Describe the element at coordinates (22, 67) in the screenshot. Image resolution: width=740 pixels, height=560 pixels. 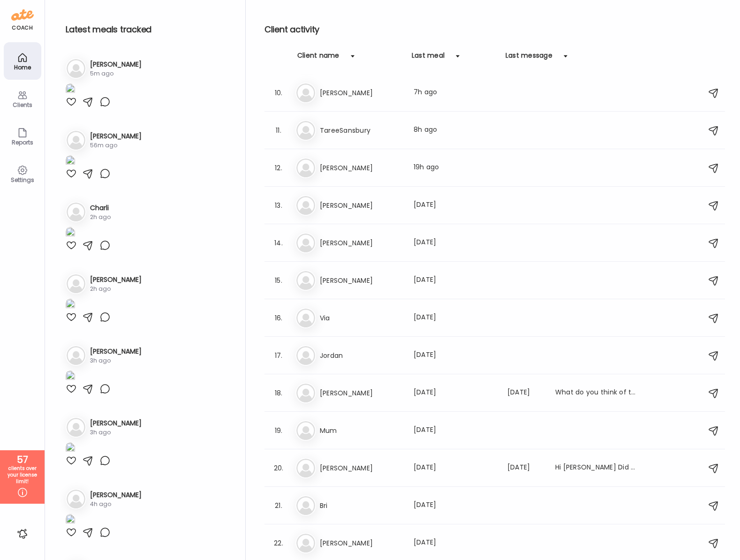
I see `div: Home` at that location.